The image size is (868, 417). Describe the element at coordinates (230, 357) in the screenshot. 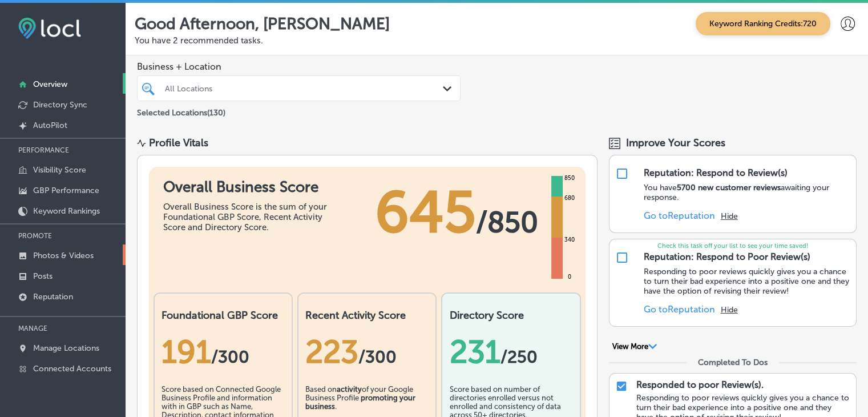

I see `span: / 300` at that location.